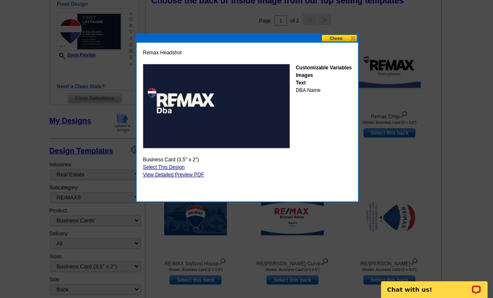 This screenshot has height=298, width=493. Describe the element at coordinates (171, 160) in the screenshot. I see `span: Business Card (3.5" x 2")` at that location.